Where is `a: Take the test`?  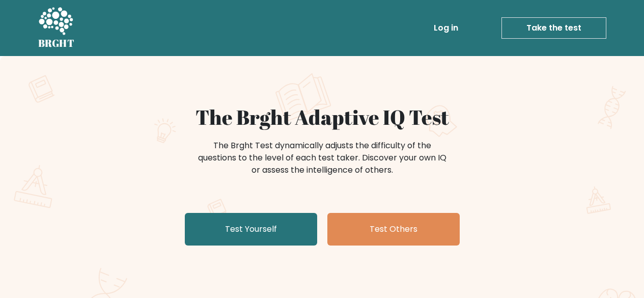
a: Take the test is located at coordinates (554, 28).